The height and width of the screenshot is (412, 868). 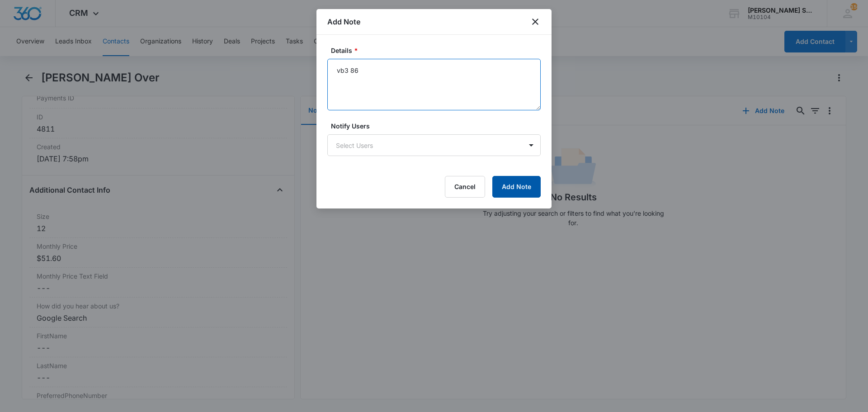 I want to click on h1: Add Note, so click(x=344, y=22).